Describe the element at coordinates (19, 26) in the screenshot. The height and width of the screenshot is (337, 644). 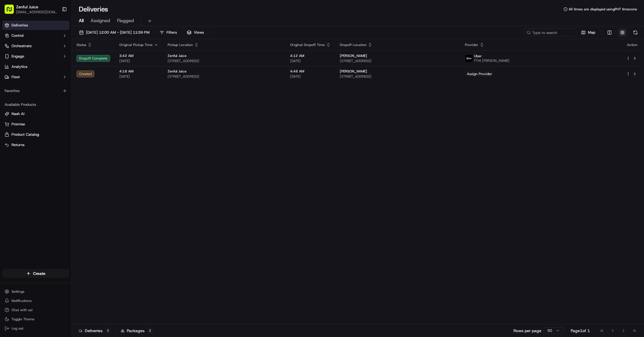
I see `span: Deliveries` at that location.